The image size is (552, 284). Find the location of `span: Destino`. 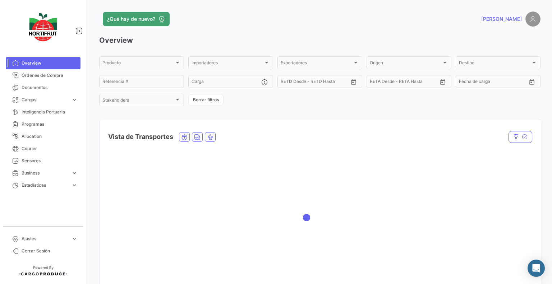

span: Destino is located at coordinates (495, 64).